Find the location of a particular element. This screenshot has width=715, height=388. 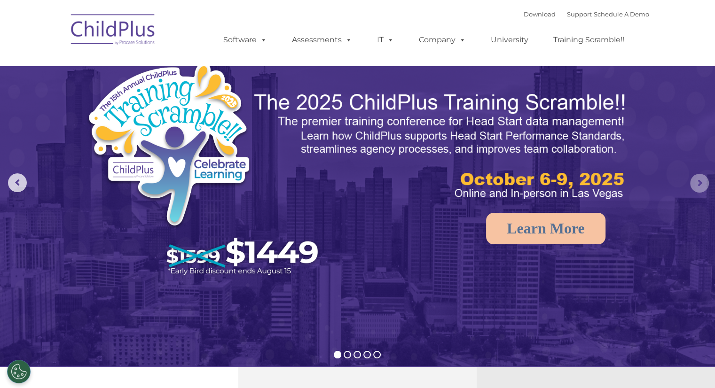

a: Software is located at coordinates (245, 40).